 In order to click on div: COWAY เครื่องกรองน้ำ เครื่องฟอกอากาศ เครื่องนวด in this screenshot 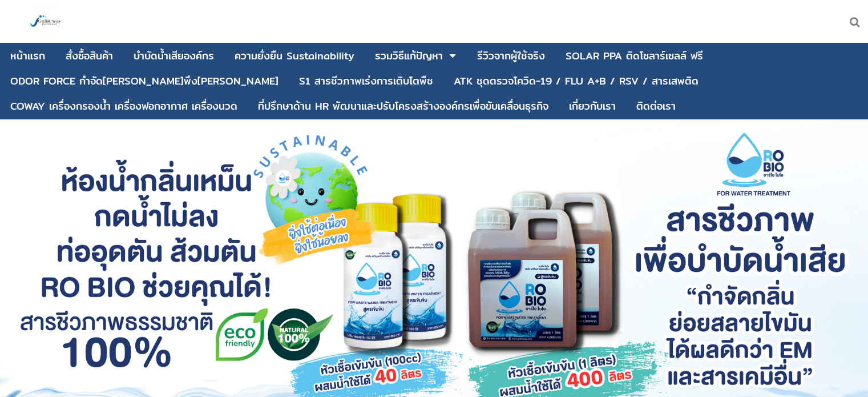, I will do `click(124, 106)`.